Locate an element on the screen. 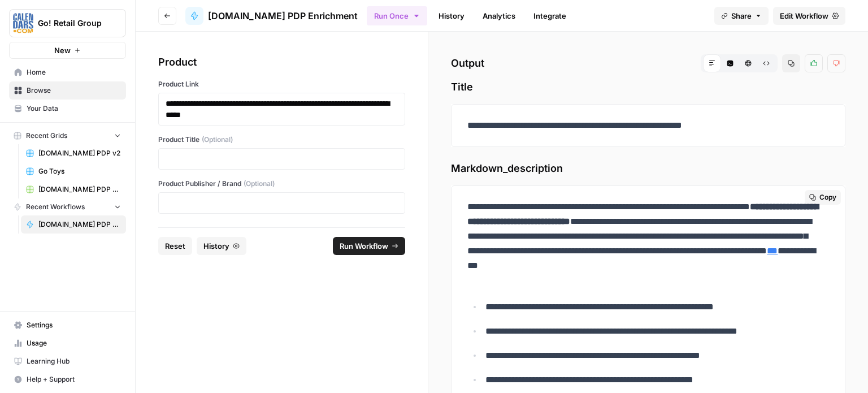 The image size is (868, 393). label: Product Title is located at coordinates (281, 140).